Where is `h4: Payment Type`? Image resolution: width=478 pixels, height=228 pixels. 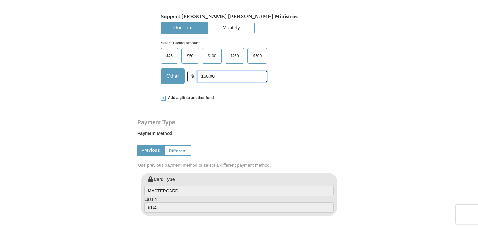
h4: Payment Type is located at coordinates (239, 123).